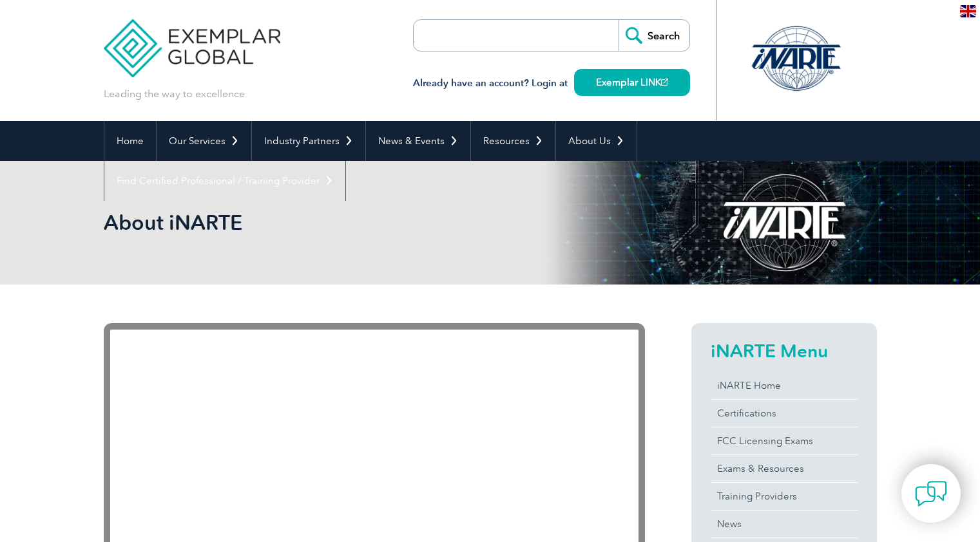  I want to click on a: Industry Partners, so click(309, 141).